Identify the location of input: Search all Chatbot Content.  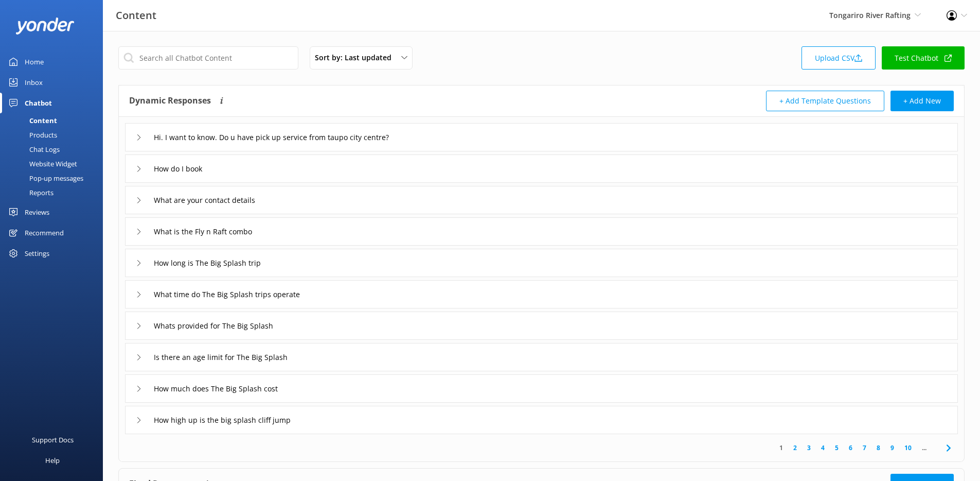
(209, 58).